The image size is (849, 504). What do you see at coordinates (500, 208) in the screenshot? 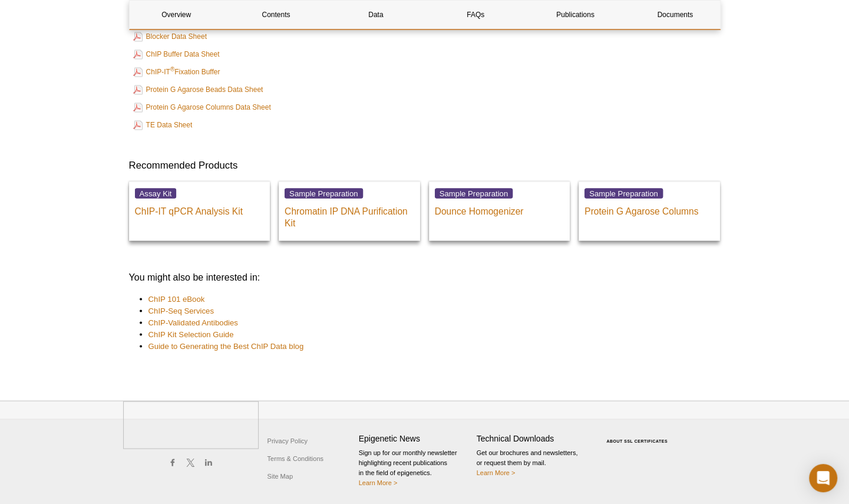
I see `p: Dounce Homogenizer` at bounding box center [500, 208].